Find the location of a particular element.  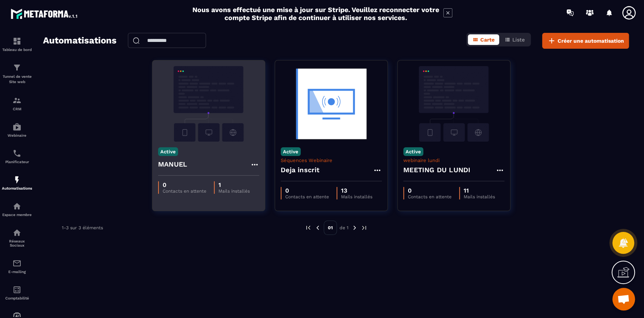

a: automationsautomationsAutomatisations is located at coordinates (17, 183).